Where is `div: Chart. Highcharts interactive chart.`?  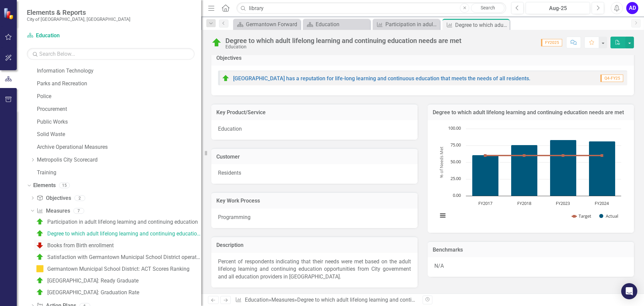 div: Chart. Highcharts interactive chart. is located at coordinates (531, 175).